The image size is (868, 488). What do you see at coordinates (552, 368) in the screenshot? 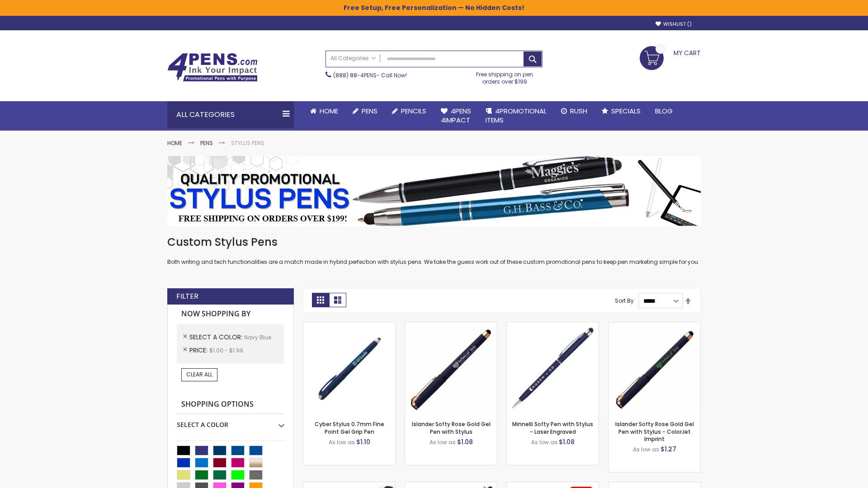
I see `img: Minnelli Softy Pen with Stylus - Laser Engraved-Navy Blue` at bounding box center [552, 368].